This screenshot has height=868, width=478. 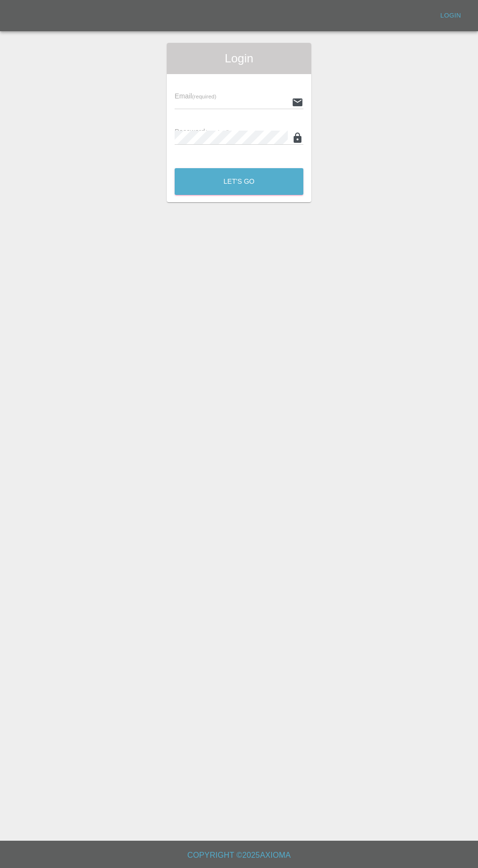 I want to click on button: Let's Go, so click(x=239, y=181).